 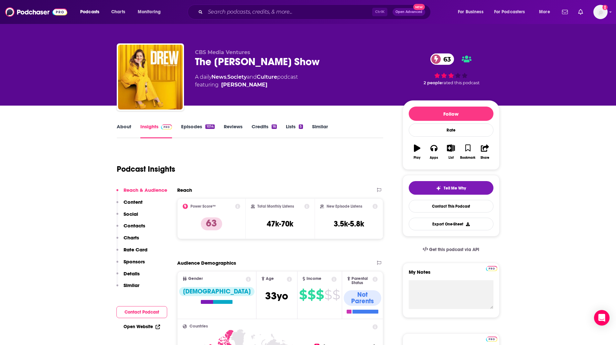 What do you see at coordinates (451, 69) in the screenshot?
I see `div: 63 2 peoplerated this podcast` at bounding box center [451, 69].